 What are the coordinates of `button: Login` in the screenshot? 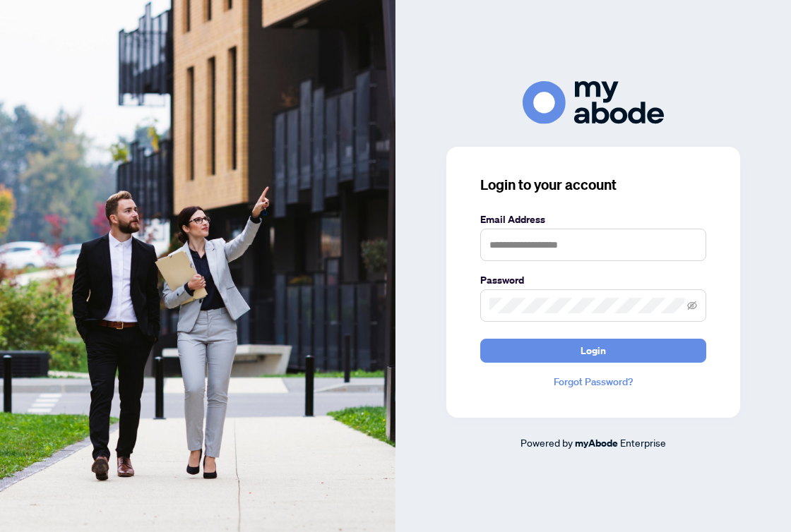 It's located at (593, 351).